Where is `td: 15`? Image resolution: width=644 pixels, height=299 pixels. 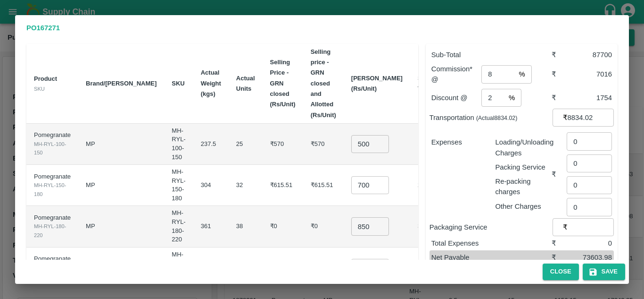
td: 15 is located at coordinates (245, 268).